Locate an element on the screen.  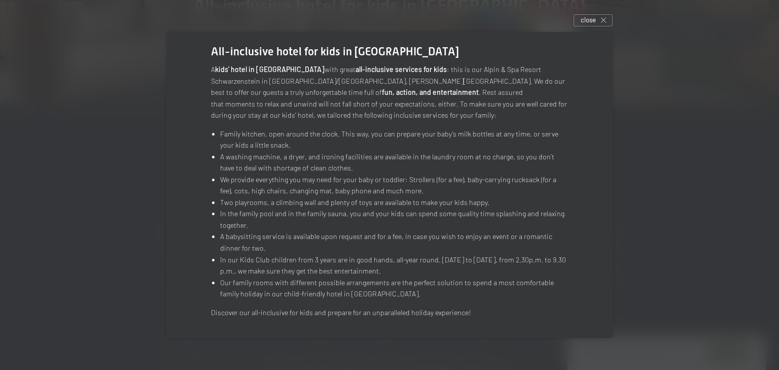
strong: all-inclusive services for kids is located at coordinates (401, 69).